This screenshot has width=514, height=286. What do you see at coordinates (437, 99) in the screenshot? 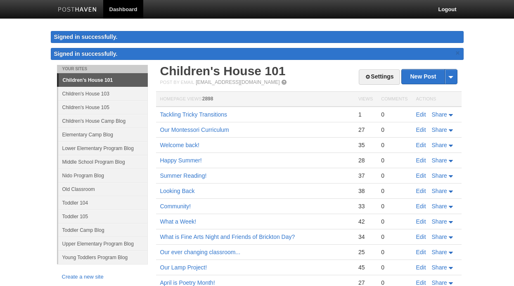
I see `th: Actions` at bounding box center [437, 99].